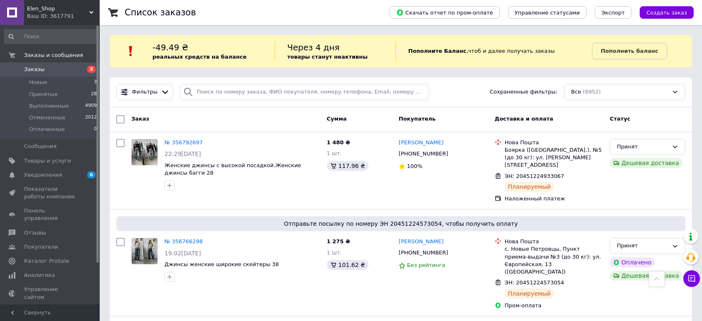  Describe the element at coordinates (339, 142) in the screenshot. I see `span: 1 480 ₴` at that location.